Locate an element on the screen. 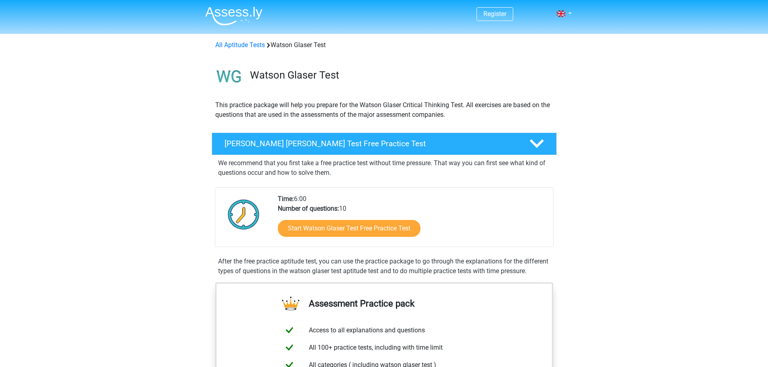  a: Start Watson Glaser Test Free Practice Test is located at coordinates (349, 228).